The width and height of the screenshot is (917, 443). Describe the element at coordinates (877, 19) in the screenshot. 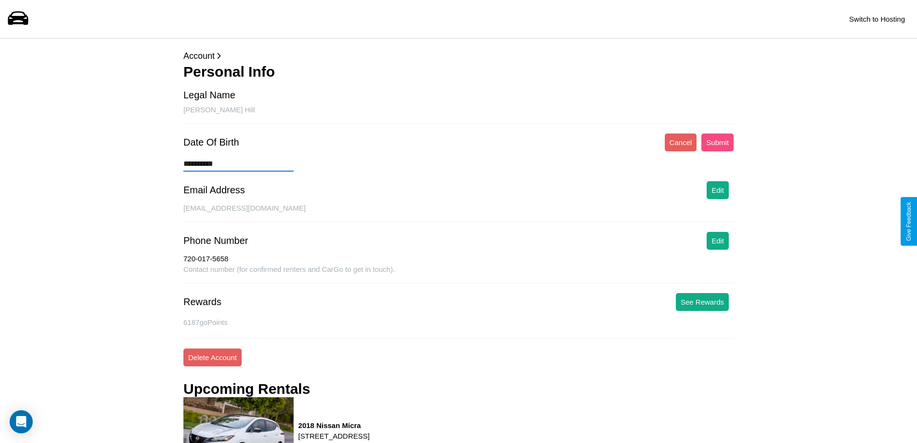

I see `button: Switch to Hosting` at that location.